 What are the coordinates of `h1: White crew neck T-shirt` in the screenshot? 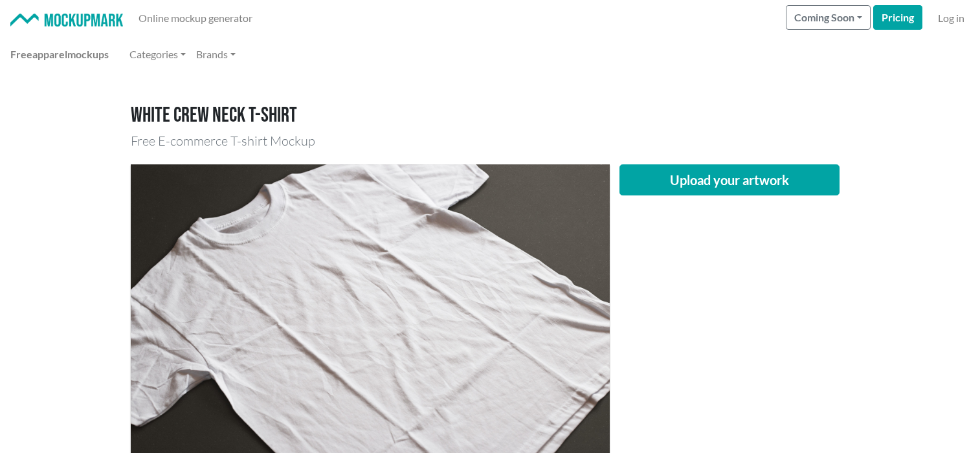 It's located at (490, 116).